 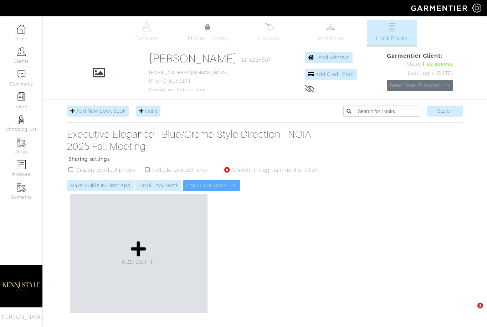 What do you see at coordinates (335, 74) in the screenshot?
I see `span: Add Credit Card` at bounding box center [335, 74].